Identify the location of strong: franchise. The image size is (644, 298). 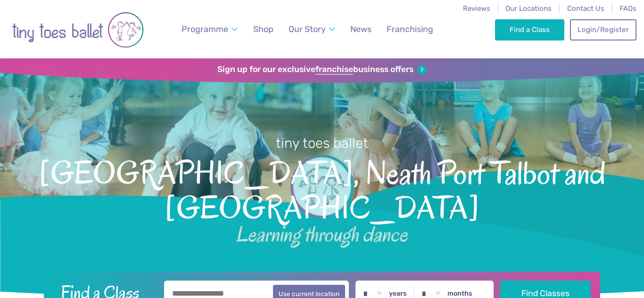
(334, 70).